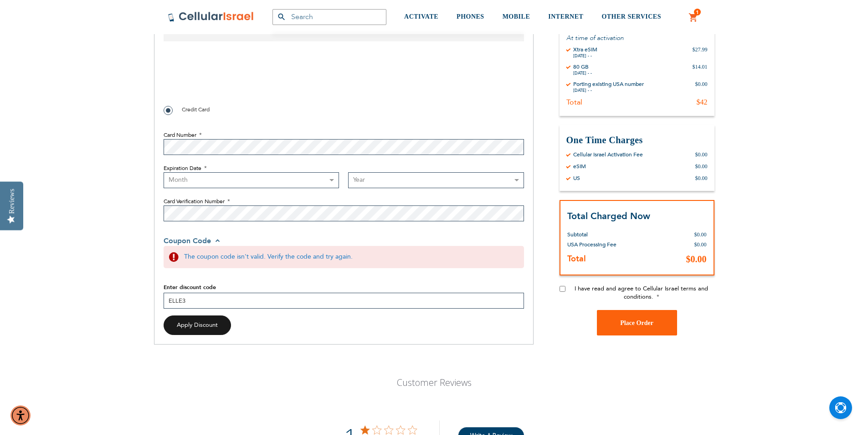 The image size is (868, 435). What do you see at coordinates (608, 154) in the screenshot?
I see `div: Cellular Israel Activation Fee` at bounding box center [608, 154].